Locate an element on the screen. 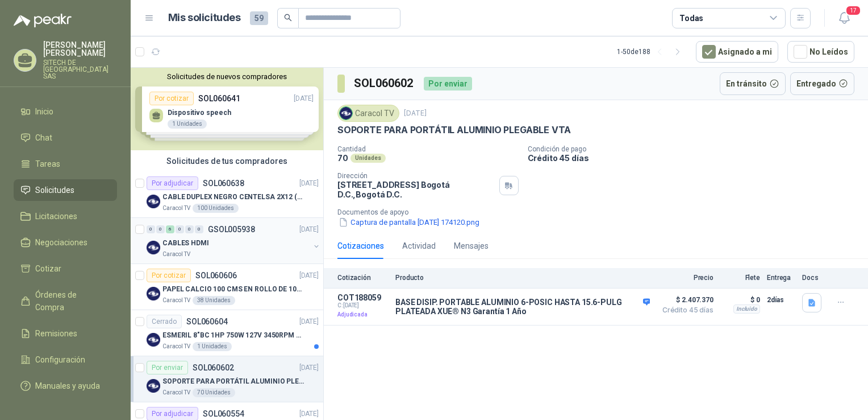 The height and width of the screenshot is (420, 868). div: 1 - 50 de 188 is located at coordinates (651, 52).